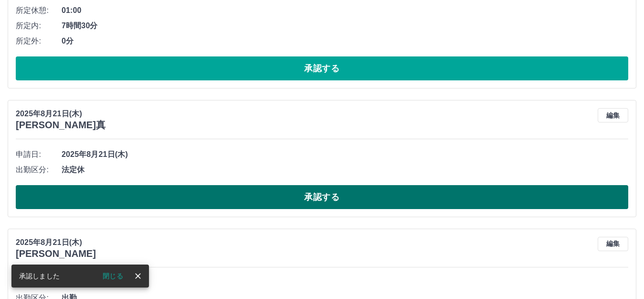  I want to click on div: 承認しました, so click(39, 276).